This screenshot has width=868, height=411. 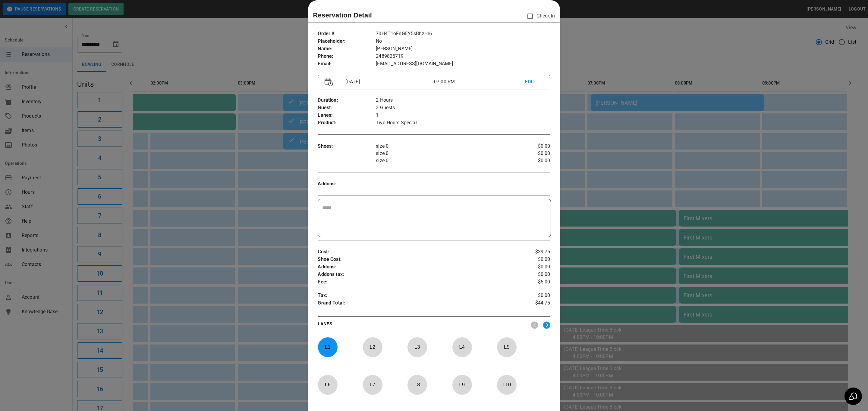 I want to click on p: Reservation Detail, so click(x=342, y=15).